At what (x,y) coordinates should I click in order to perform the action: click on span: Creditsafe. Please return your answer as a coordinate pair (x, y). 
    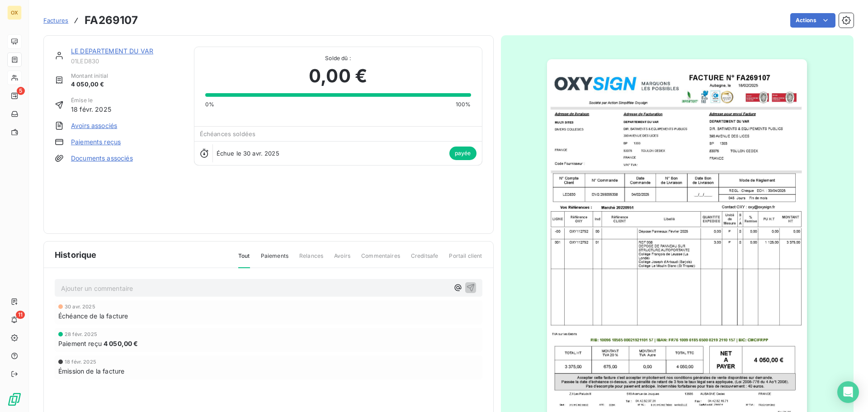
    Looking at the image, I should click on (424, 260).